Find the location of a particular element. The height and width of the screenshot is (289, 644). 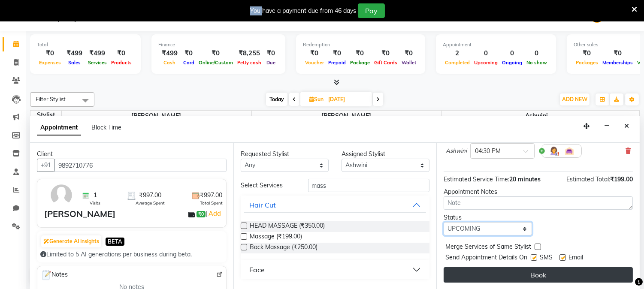

span: Estimated Service Time: is located at coordinates (476, 180).